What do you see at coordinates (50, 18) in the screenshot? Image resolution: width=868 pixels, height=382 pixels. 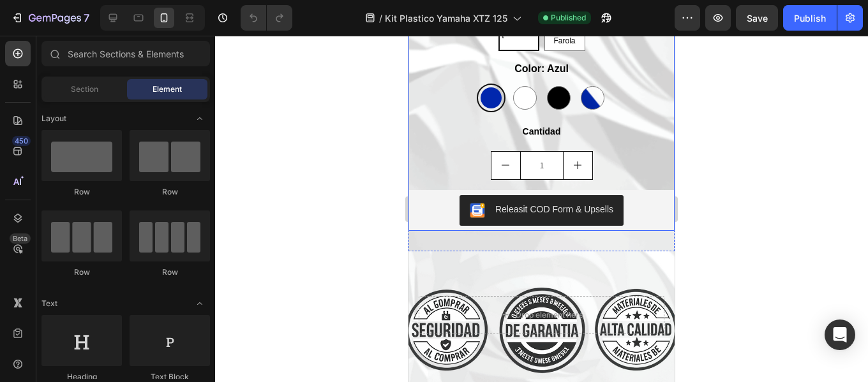 I see `button: 7` at bounding box center [50, 18].